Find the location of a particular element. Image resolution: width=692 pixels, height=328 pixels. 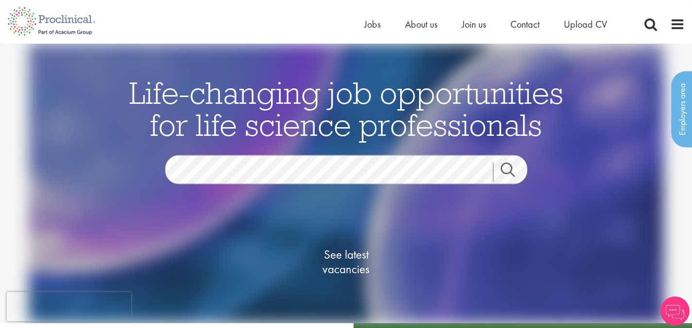

span: Jobs is located at coordinates (372, 24).